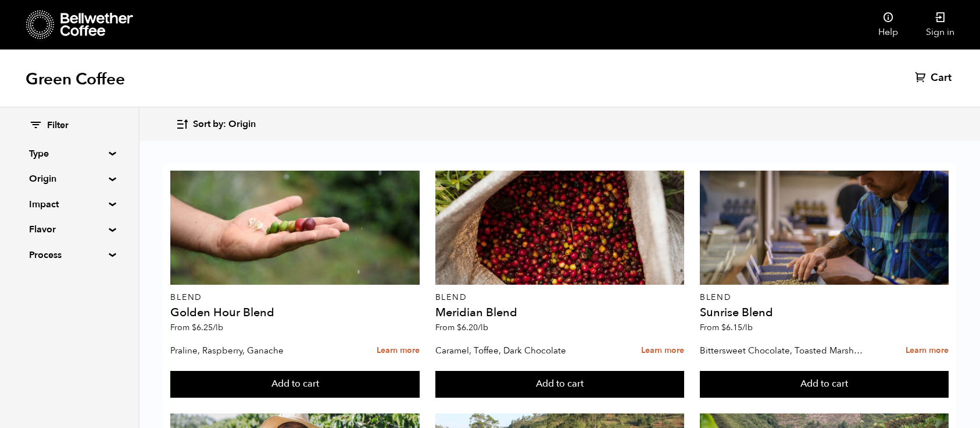 This screenshot has width=980, height=428. I want to click on button: Sort by: Origin, so click(215, 124).